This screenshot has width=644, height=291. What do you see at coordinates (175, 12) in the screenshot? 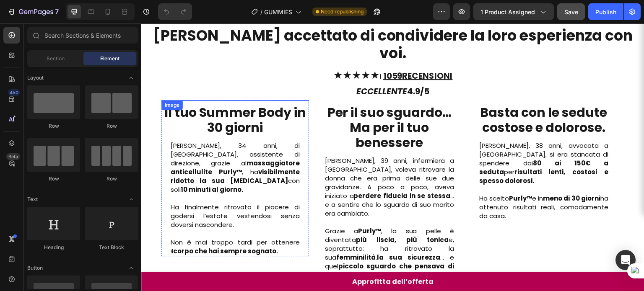
I see `div: Undo/Redo` at bounding box center [175, 12].